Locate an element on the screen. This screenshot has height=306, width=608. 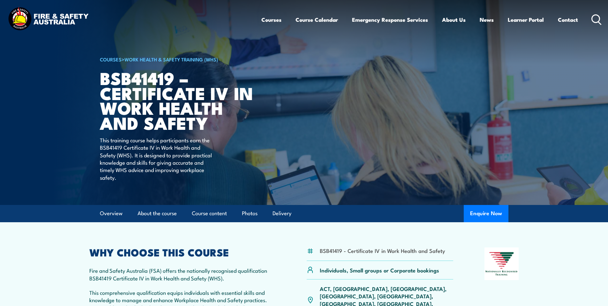
a: About Us is located at coordinates (454, 19).